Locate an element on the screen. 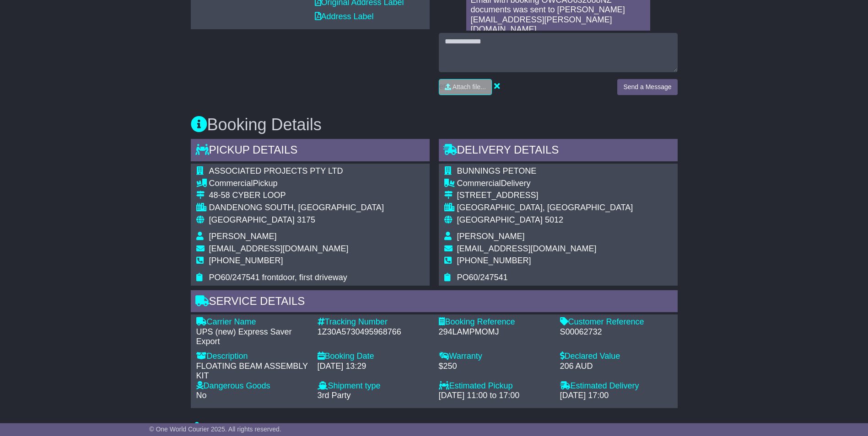  div: Pickup Details is located at coordinates (310, 152).